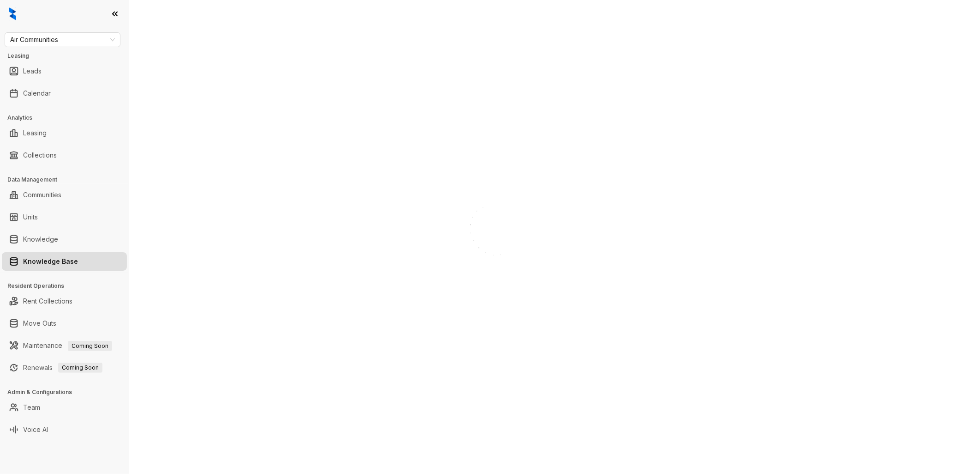  What do you see at coordinates (64, 195) in the screenshot?
I see `li: Communities` at bounding box center [64, 195].